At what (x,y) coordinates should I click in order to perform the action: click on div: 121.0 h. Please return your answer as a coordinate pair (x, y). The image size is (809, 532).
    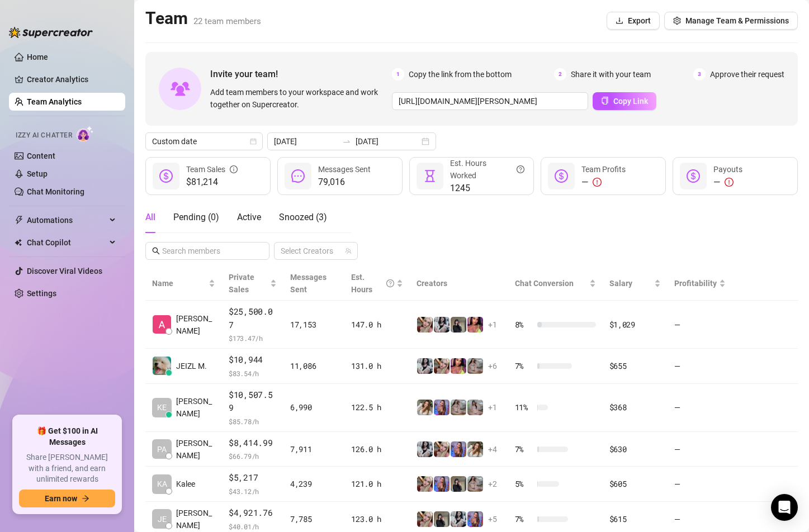
    Looking at the image, I should click on (377, 484).